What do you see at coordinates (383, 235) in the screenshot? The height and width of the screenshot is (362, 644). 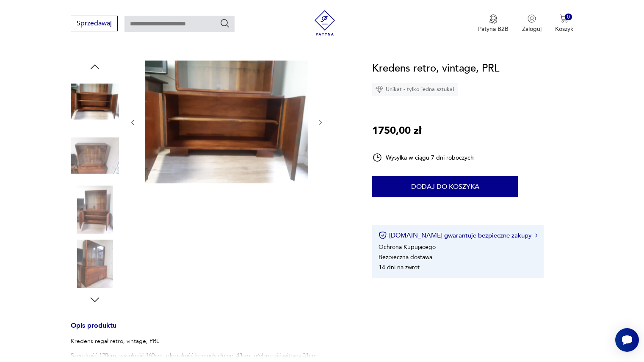 I see `img: Ikona certyfikatu` at bounding box center [383, 235].